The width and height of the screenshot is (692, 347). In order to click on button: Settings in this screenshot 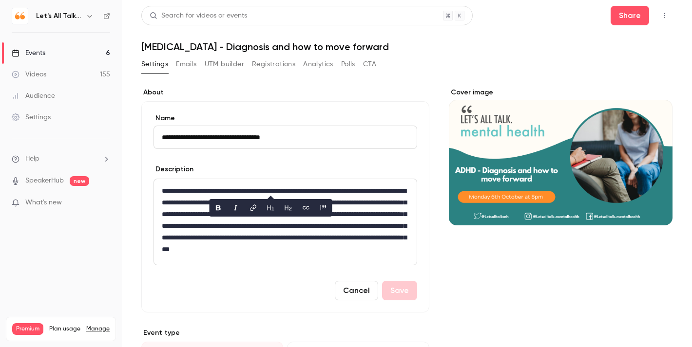, I will do `click(154, 64)`.